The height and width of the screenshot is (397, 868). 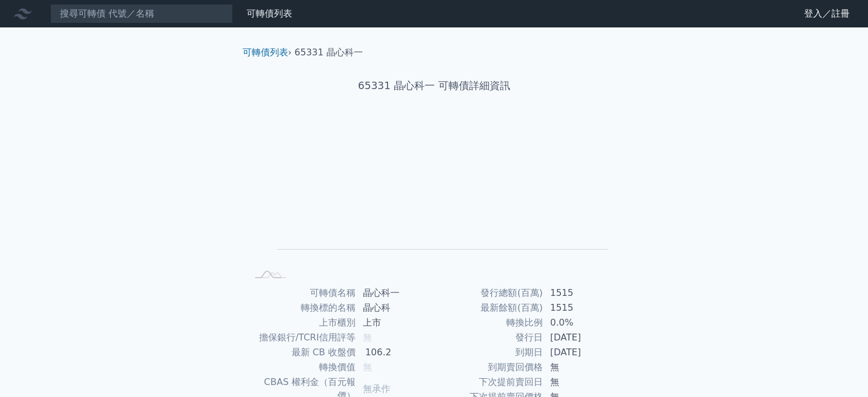 What do you see at coordinates (302, 308) in the screenshot?
I see `td: 轉換標的名稱` at bounding box center [302, 308].